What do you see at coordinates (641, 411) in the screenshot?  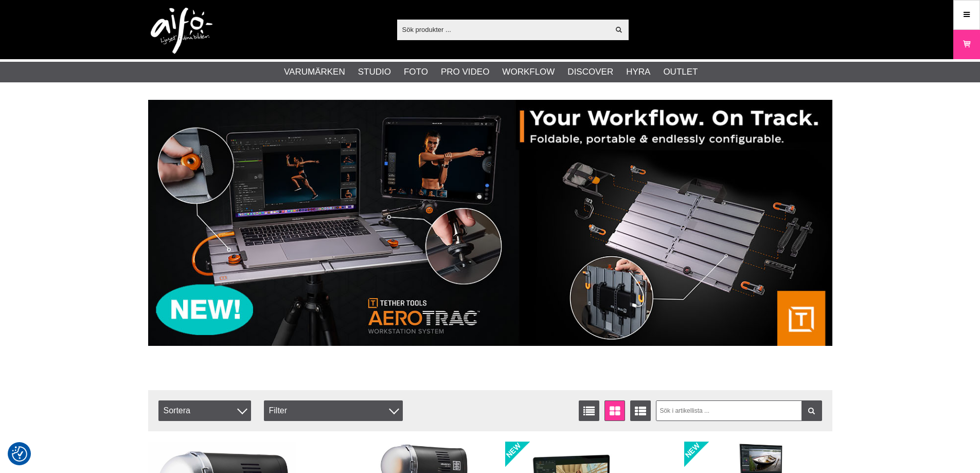 I see `a: Utökad listvisning` at bounding box center [641, 411].